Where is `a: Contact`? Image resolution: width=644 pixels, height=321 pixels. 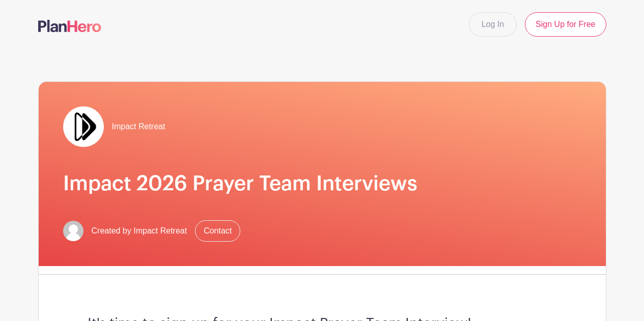 a: Contact is located at coordinates (217, 231).